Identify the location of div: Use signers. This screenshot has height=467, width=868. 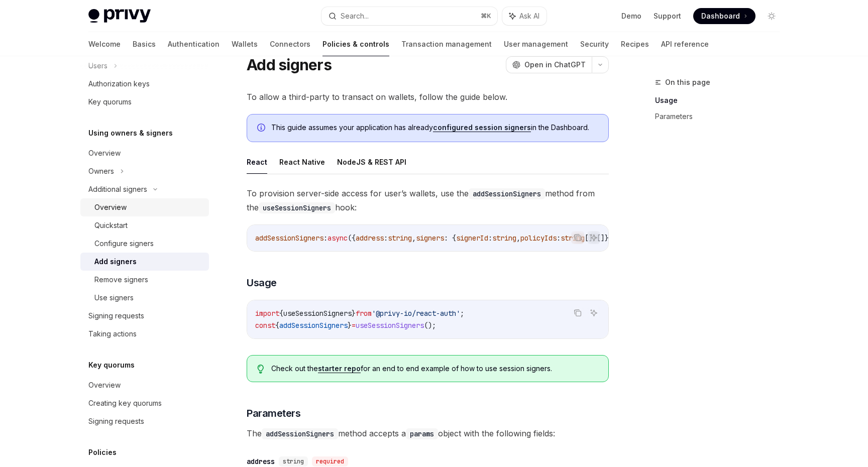
(114, 298).